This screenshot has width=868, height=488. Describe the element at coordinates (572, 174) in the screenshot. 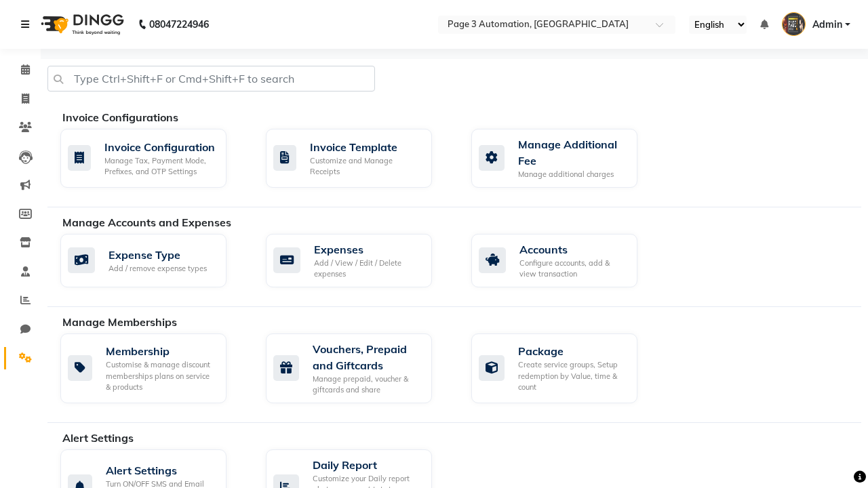

I see `div: Manage additional charges` at that location.